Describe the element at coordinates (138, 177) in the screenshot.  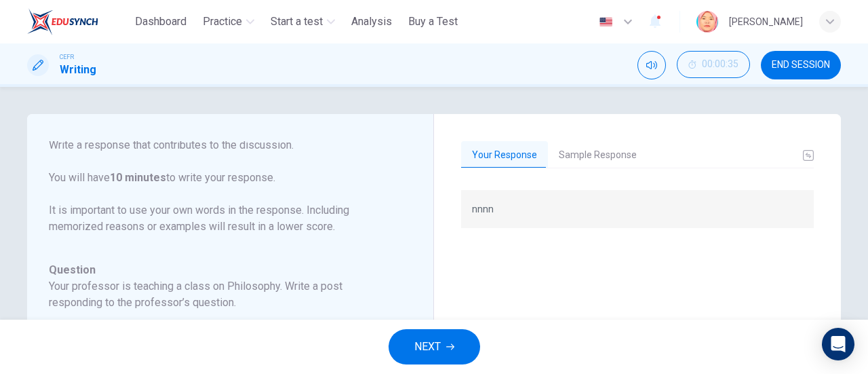
I see `b: 10 minutes` at that location.